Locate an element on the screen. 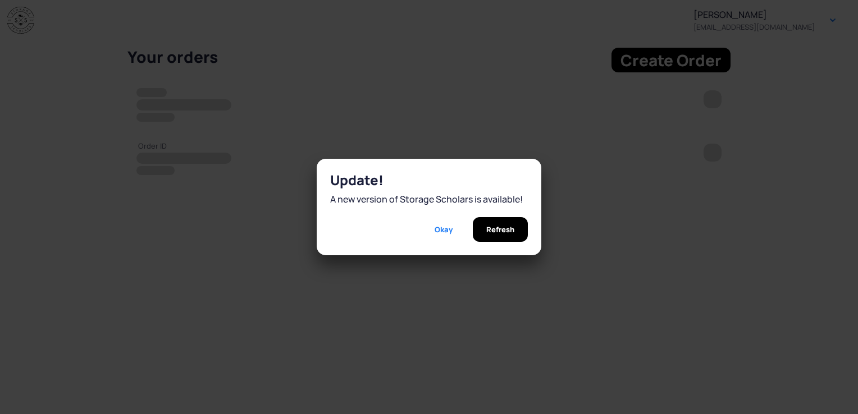 Image resolution: width=858 pixels, height=414 pixels. span: Refresh is located at coordinates (500, 230).